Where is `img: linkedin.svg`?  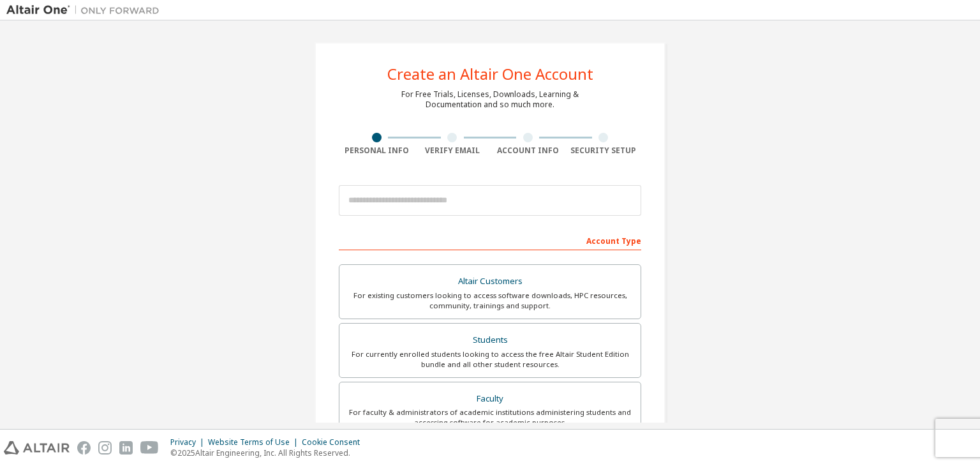 img: linkedin.svg is located at coordinates (126, 447).